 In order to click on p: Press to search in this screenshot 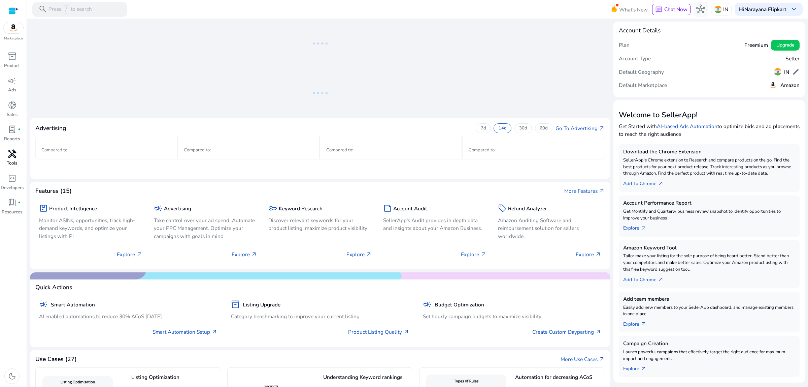, I will do `click(70, 9)`.